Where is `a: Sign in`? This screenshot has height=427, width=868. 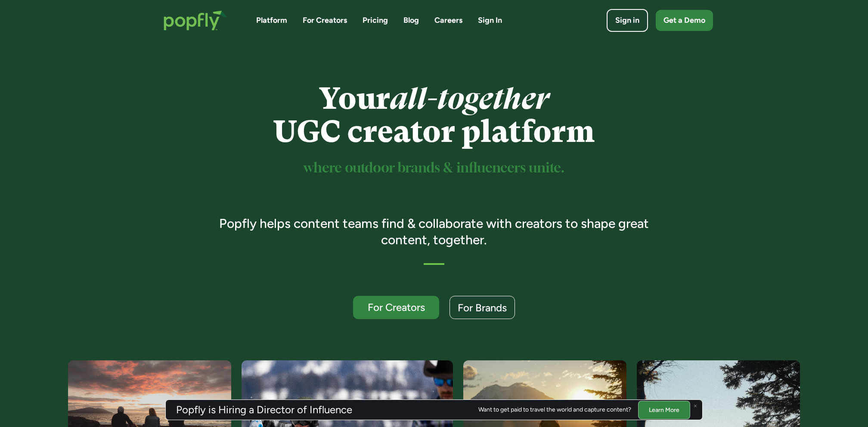
a: Sign in is located at coordinates (627, 20).